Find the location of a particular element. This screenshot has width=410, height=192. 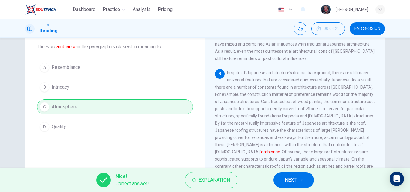

button: Practice is located at coordinates (114, 10).